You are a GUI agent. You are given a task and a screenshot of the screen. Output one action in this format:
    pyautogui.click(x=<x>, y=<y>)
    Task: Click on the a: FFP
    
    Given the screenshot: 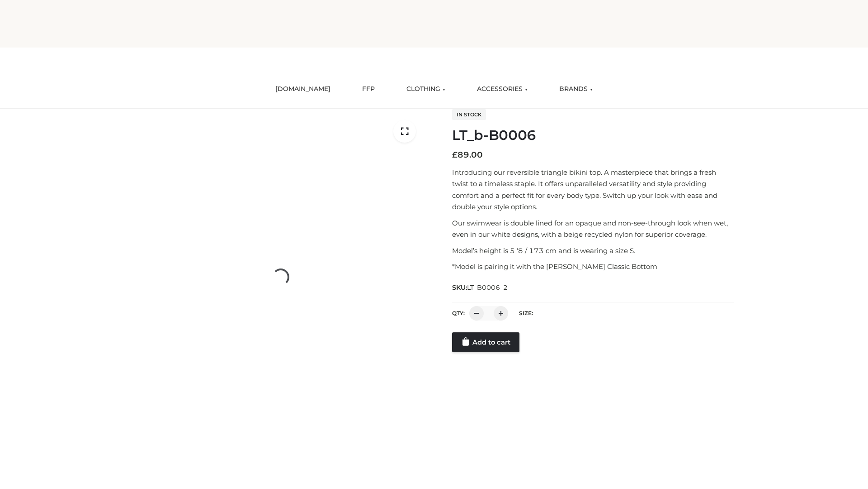 What is the action you would take?
    pyautogui.click(x=369, y=89)
    